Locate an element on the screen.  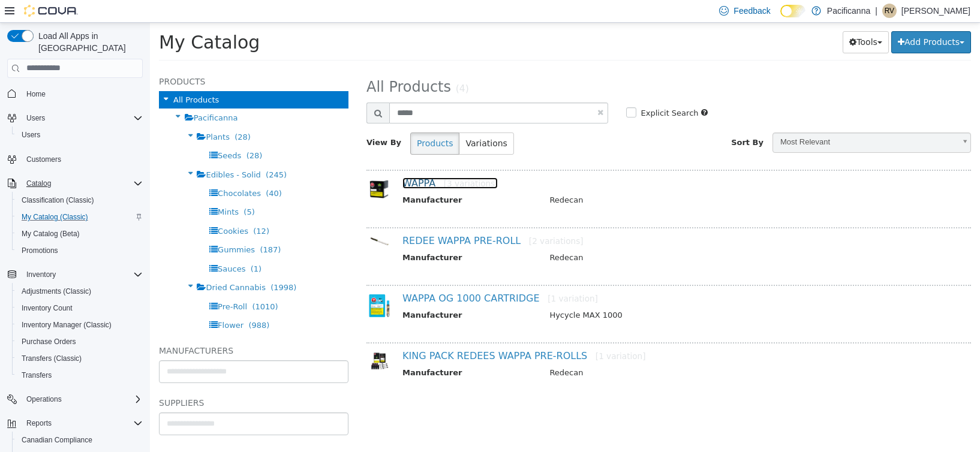
button: Inventory Manager (Classic) is located at coordinates (79, 325).